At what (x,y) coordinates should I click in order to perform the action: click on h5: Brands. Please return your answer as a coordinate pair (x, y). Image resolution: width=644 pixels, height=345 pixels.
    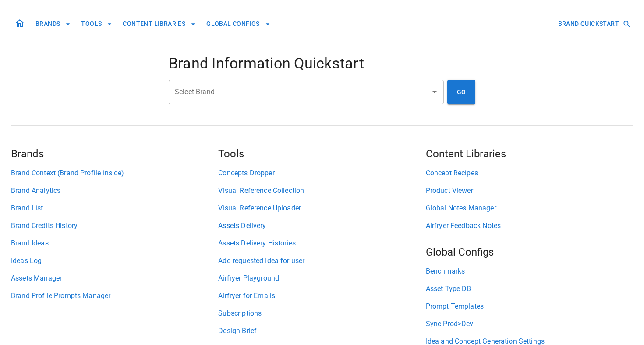
    Looking at the image, I should click on (114, 154).